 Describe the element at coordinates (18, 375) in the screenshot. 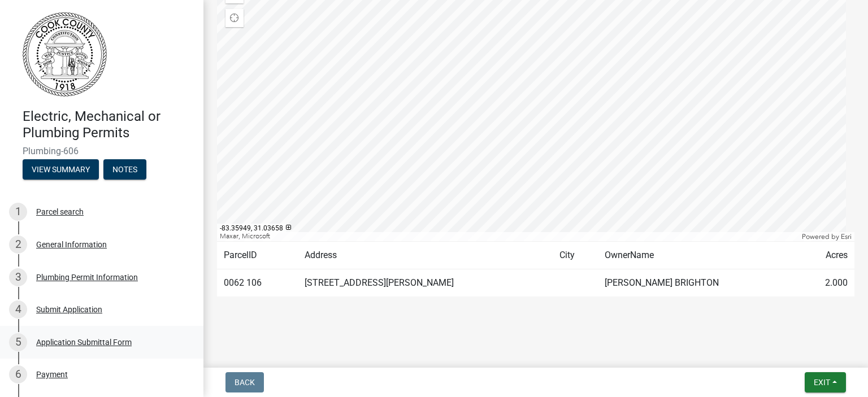

I see `div: 6` at that location.